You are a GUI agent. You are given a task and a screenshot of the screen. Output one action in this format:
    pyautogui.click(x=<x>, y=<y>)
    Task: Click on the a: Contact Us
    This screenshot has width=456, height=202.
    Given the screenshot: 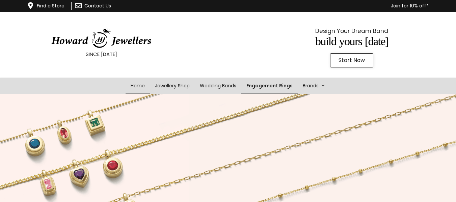 What is the action you would take?
    pyautogui.click(x=98, y=6)
    